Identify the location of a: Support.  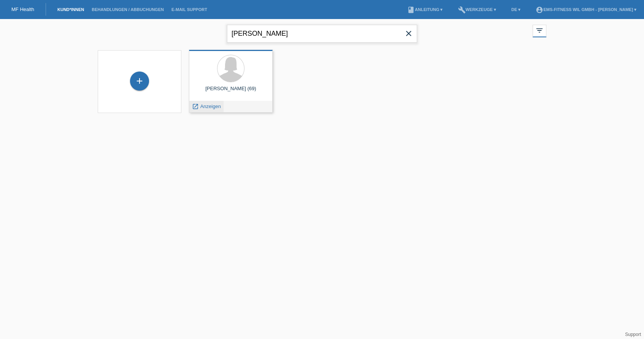
(634, 334).